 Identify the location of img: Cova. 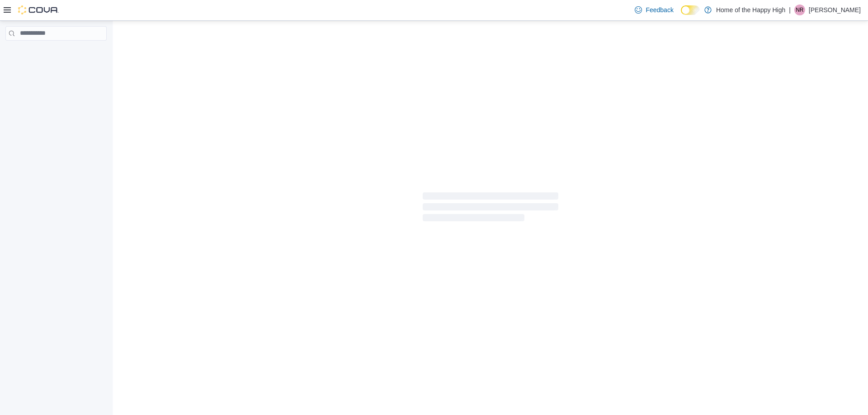
(38, 10).